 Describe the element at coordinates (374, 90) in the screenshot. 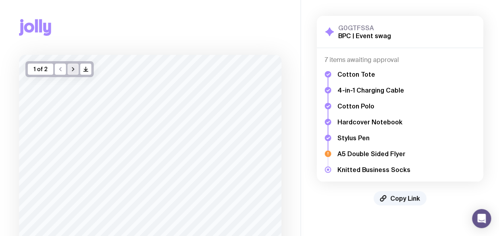

I see `h5: 4-in-1 Charging Cable` at that location.